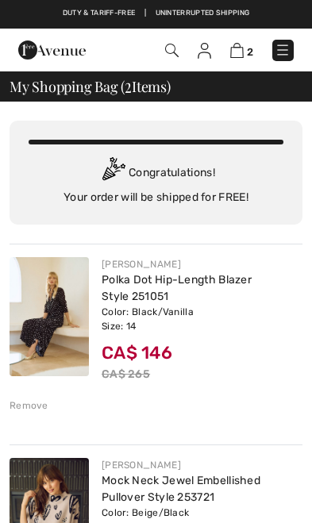 The width and height of the screenshot is (312, 523). What do you see at coordinates (125, 373) in the screenshot?
I see `s: CA$ 265` at bounding box center [125, 373].